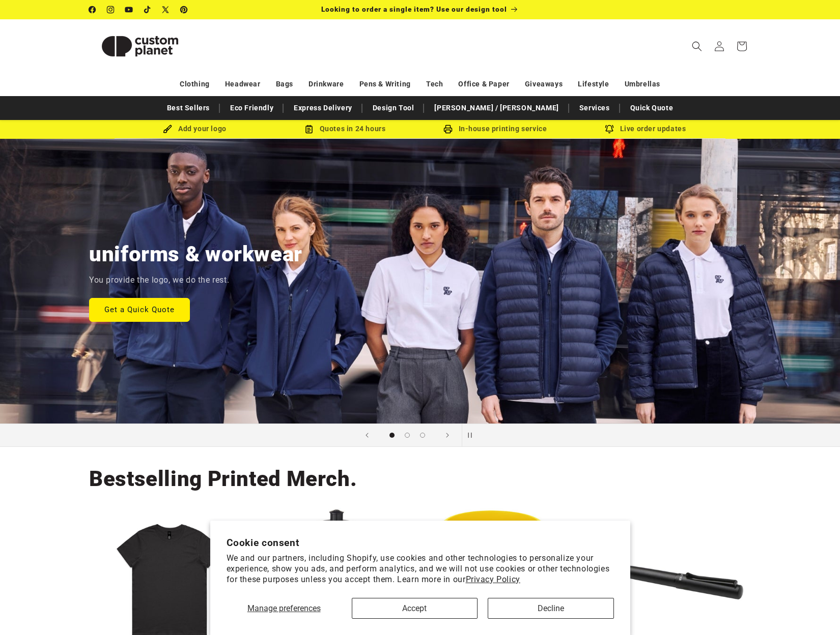 The width and height of the screenshot is (840, 635). I want to click on a: Quick Quote, so click(651, 108).